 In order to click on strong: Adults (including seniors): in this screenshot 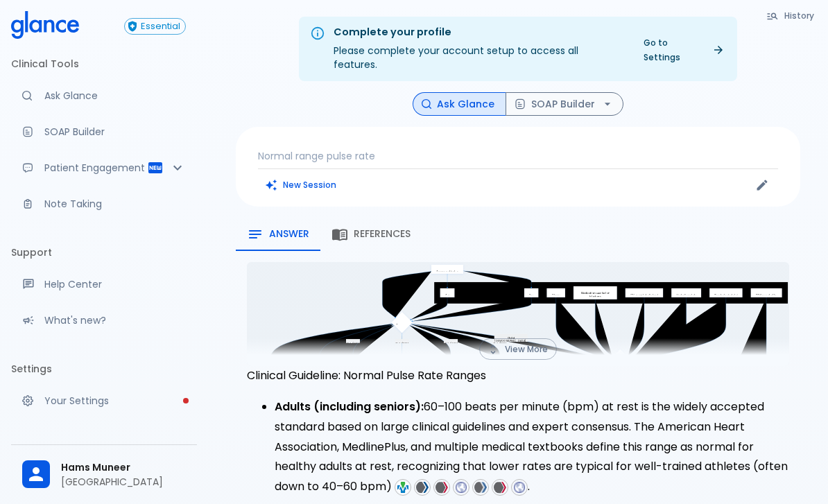, I will do `click(349, 406)`.